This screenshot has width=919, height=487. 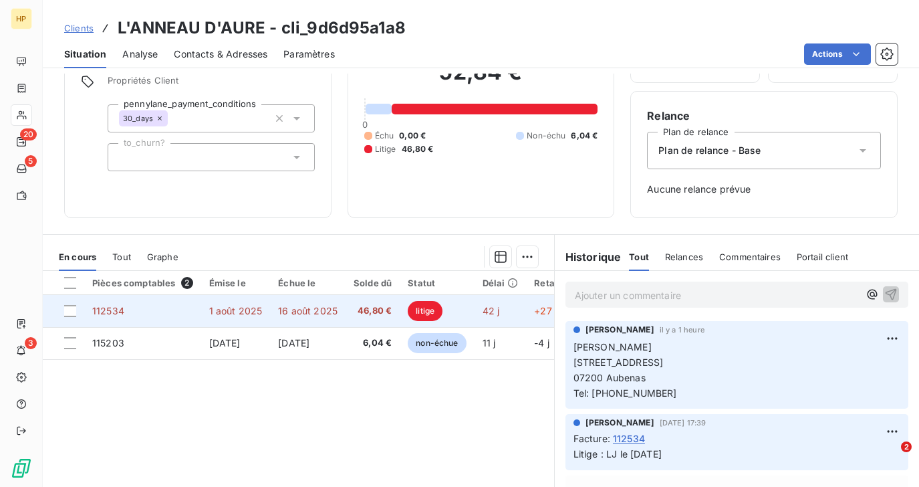 What do you see at coordinates (542, 342) in the screenshot?
I see `span: -4 j` at bounding box center [542, 342].